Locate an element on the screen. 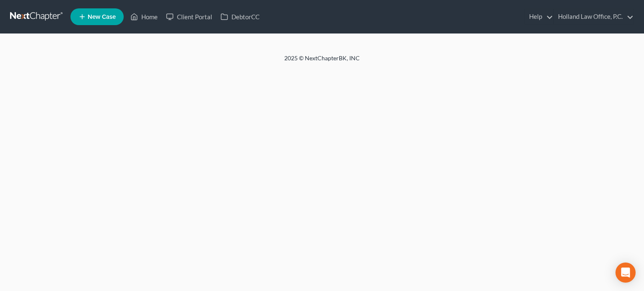 This screenshot has height=291, width=644. a: Holland Law Office, P.C. is located at coordinates (593, 17).